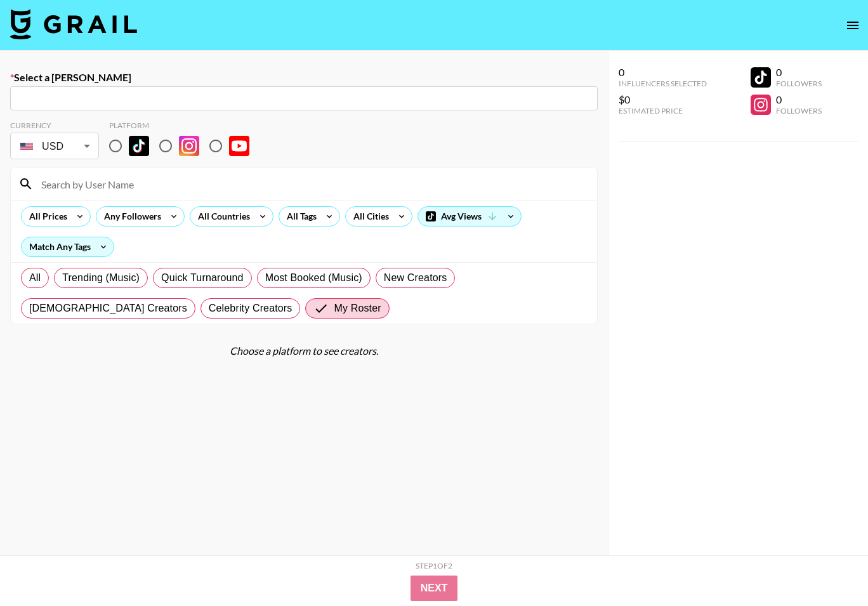 The width and height of the screenshot is (868, 606). Describe the element at coordinates (311, 184) in the screenshot. I see `input: Search by User Name` at that location.